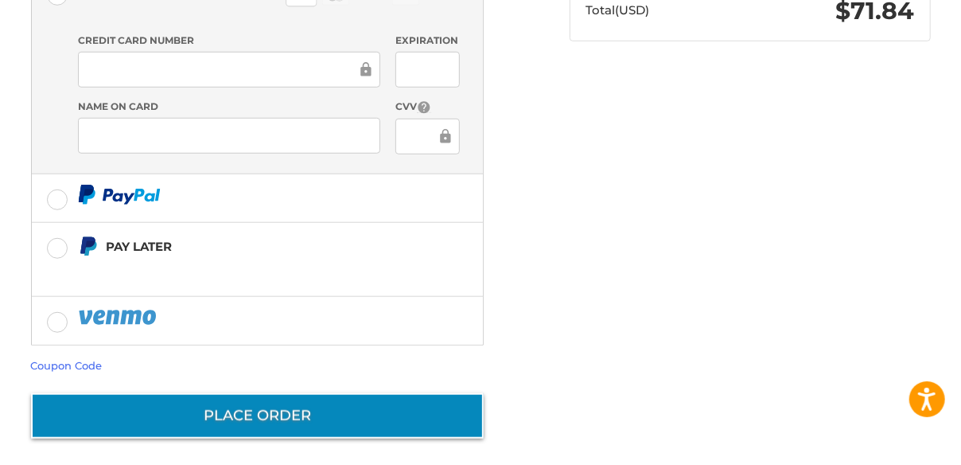  Describe the element at coordinates (618, 10) in the screenshot. I see `span: Total (USD)` at that location.